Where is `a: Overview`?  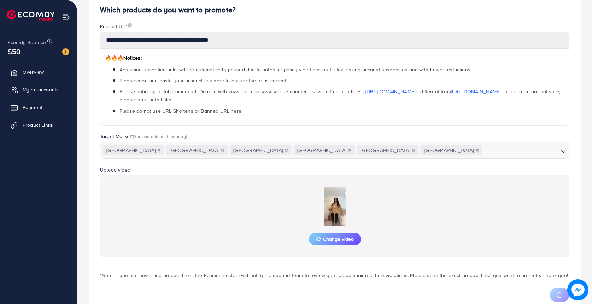
a: Overview is located at coordinates (39, 72).